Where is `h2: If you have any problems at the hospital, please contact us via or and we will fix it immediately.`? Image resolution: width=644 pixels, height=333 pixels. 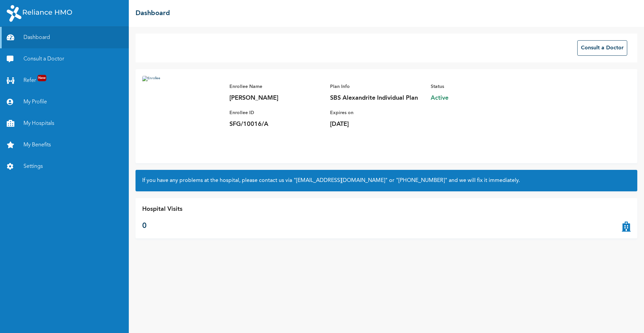 h2: If you have any problems at the hospital, please contact us via or and we will fix it immediately. is located at coordinates (387, 181).